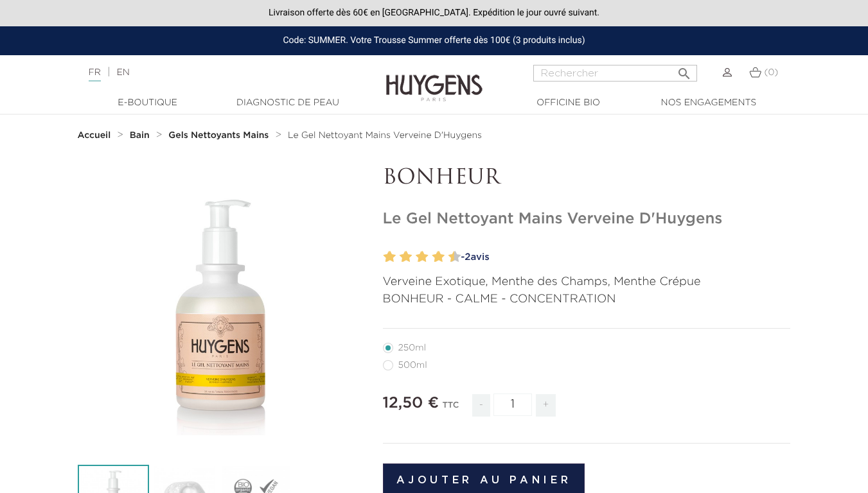 The height and width of the screenshot is (493, 868). I want to click on input: Quantité, so click(513, 405).